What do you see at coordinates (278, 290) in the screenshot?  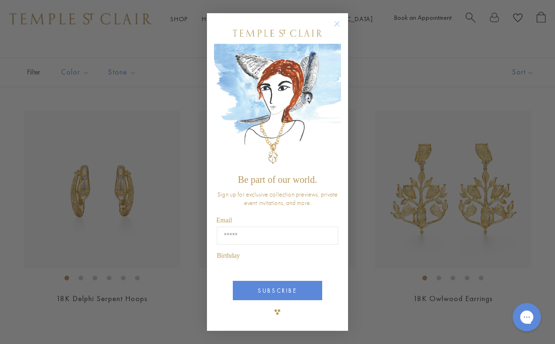 I see `button: SUBSCRIBE` at bounding box center [278, 290].